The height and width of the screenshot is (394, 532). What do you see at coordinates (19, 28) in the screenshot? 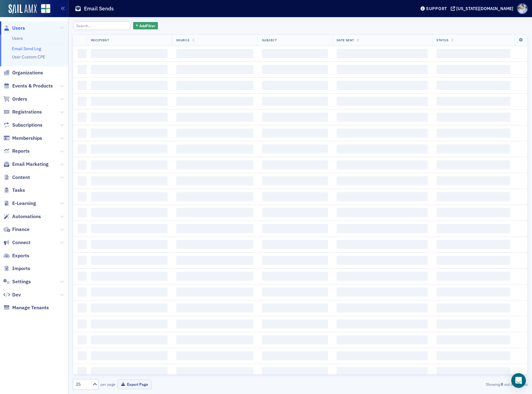
I see `span: Users` at bounding box center [19, 28].